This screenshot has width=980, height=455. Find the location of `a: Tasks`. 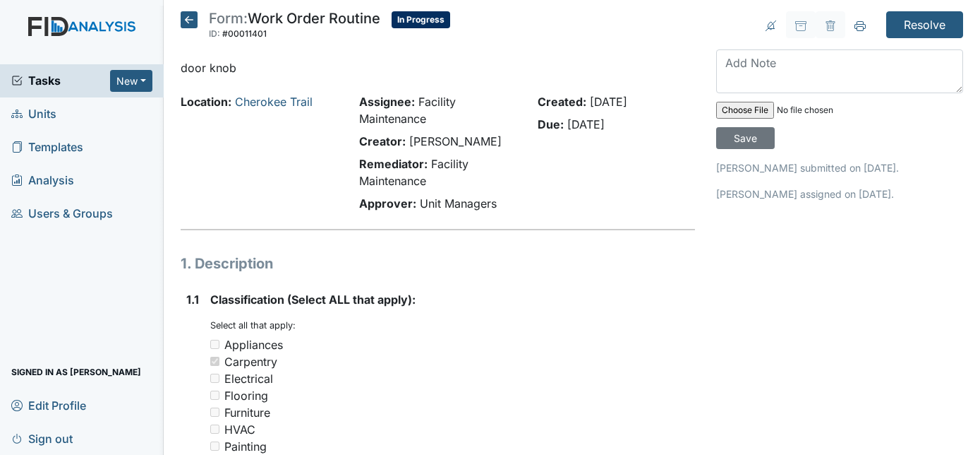

a: Tasks is located at coordinates (61, 81).